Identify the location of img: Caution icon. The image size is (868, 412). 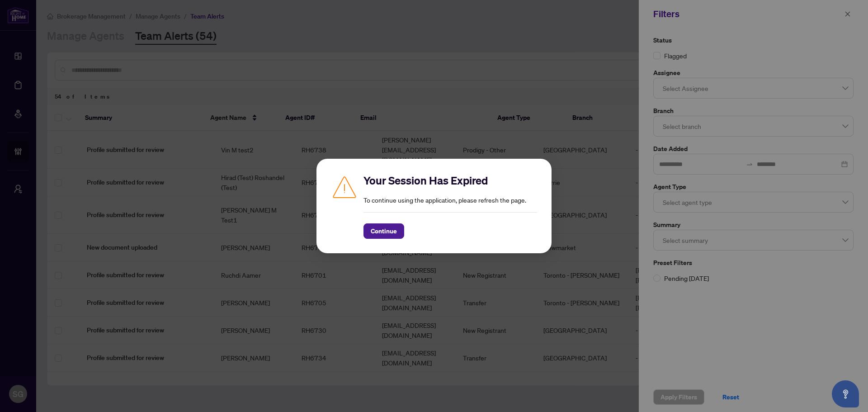
(344, 187).